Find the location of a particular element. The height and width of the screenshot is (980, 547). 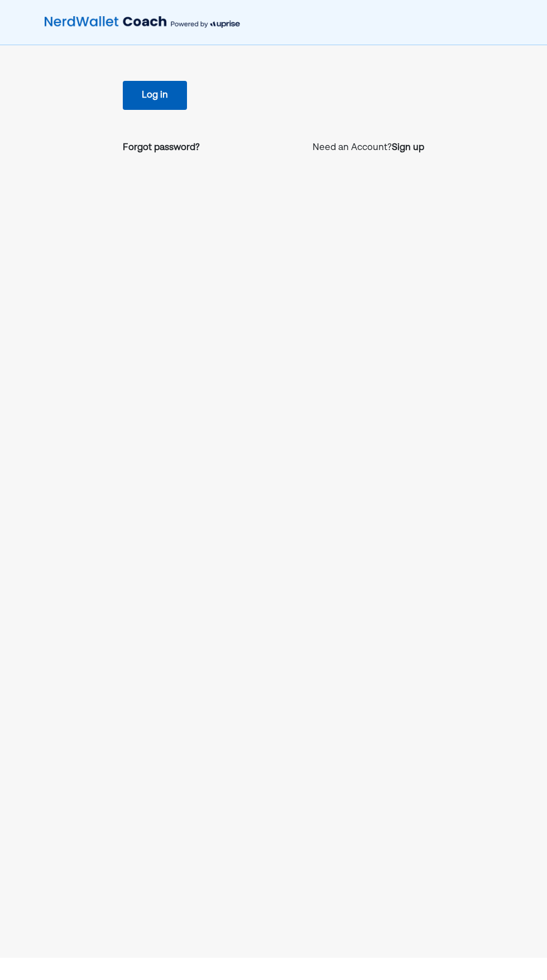

button: Log in is located at coordinates (155, 96).